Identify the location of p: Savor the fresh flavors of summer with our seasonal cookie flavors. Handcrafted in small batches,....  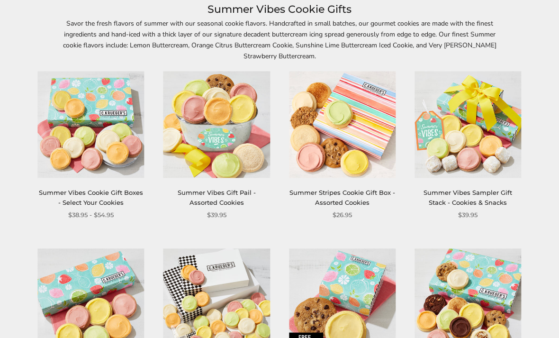
(280, 40).